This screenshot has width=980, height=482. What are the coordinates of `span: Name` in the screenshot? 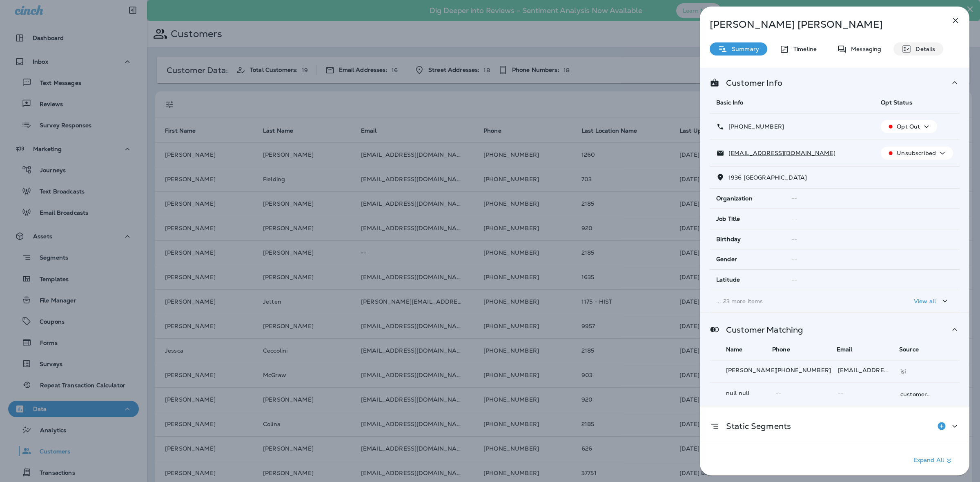 It's located at (734, 349).